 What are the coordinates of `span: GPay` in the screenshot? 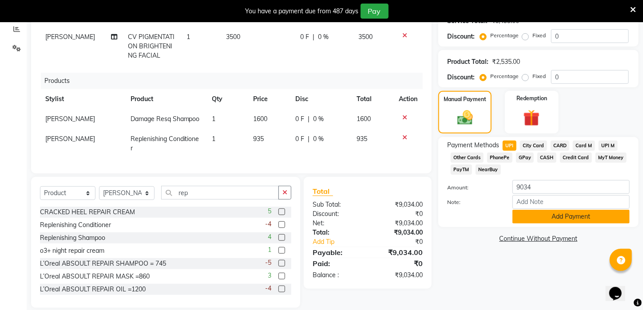 It's located at (525, 158).